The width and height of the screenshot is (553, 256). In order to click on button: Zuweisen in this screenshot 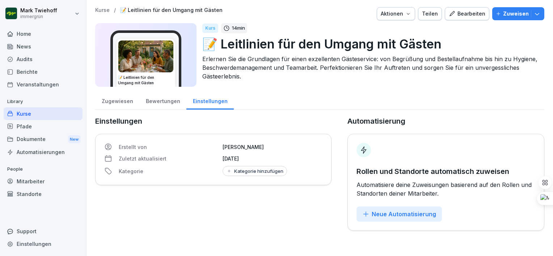, I will do `click(518, 14)`.